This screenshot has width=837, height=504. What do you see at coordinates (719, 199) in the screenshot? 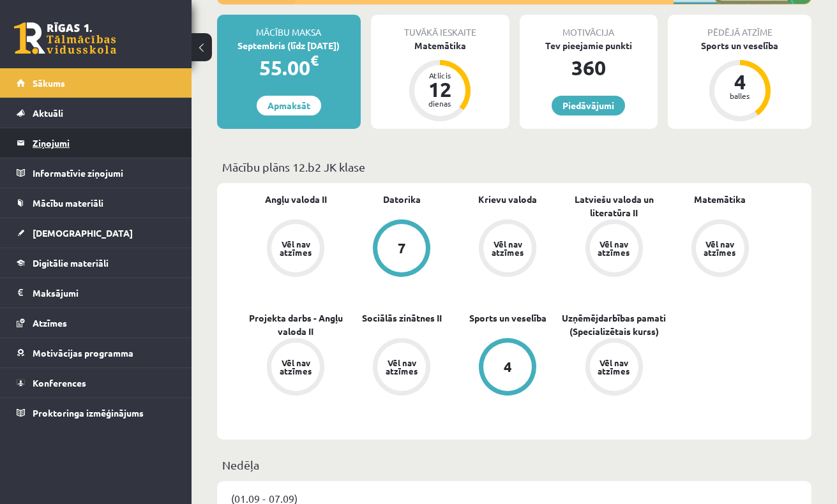
I see `a: Matemātika` at bounding box center [719, 199].